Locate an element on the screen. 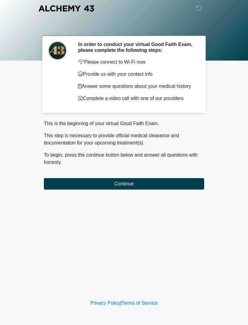 The width and height of the screenshot is (248, 325). p: To begin, press the continue button below and answer all questions with honesty. is located at coordinates (124, 158).